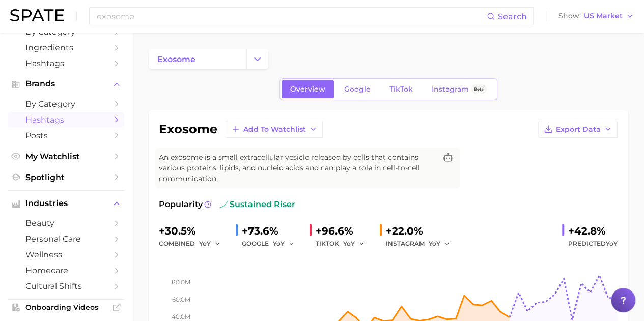 The width and height of the screenshot is (644, 321). I want to click on input: Search here for a brand, industry, or ingredient, so click(291, 16).